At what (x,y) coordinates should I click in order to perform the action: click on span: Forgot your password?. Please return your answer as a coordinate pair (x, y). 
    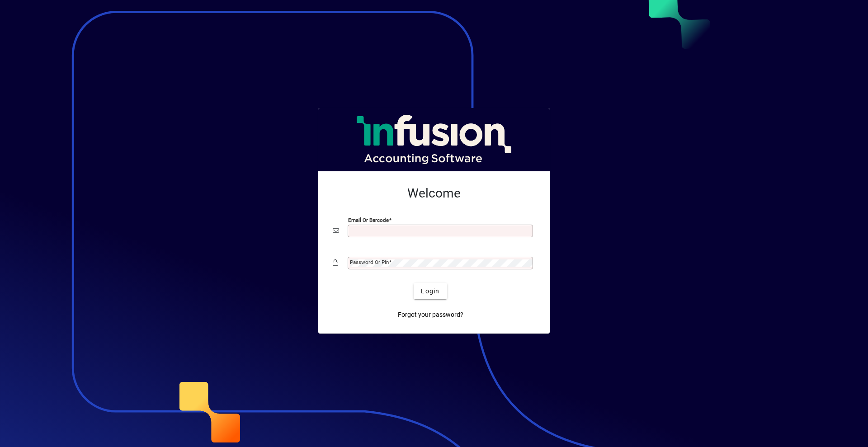
    Looking at the image, I should click on (431, 315).